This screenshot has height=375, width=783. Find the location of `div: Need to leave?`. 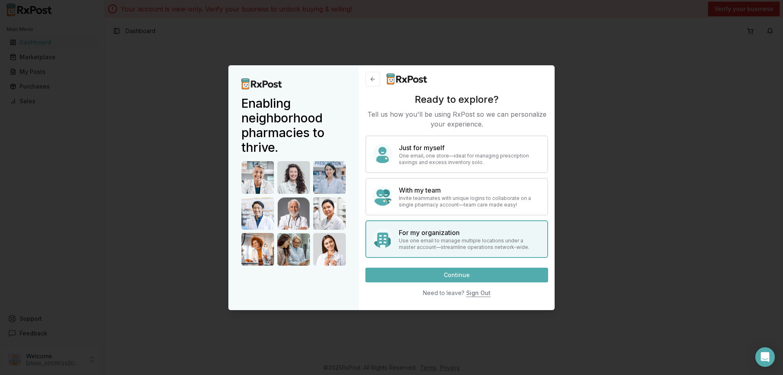

div: Need to leave? is located at coordinates (443, 293).